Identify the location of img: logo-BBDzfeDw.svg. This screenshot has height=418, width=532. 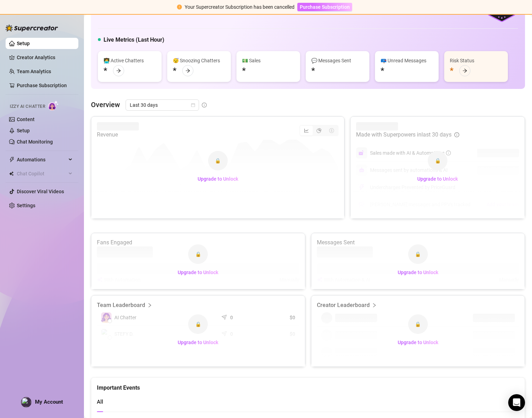
(32, 28).